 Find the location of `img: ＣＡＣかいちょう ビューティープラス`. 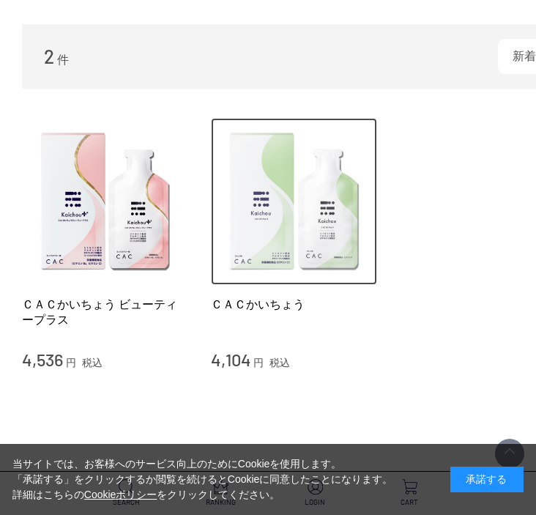

img: ＣＡＣかいちょう ビューティープラス is located at coordinates (105, 201).